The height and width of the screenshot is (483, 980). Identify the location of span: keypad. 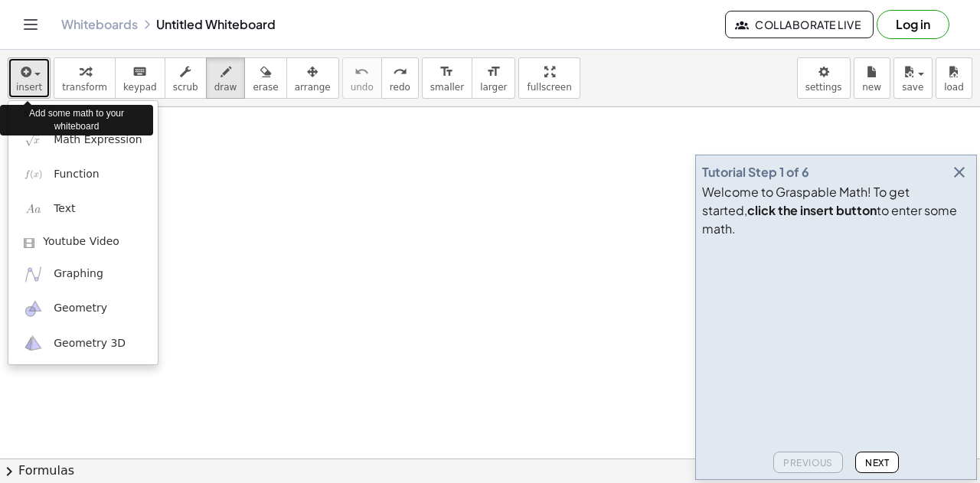
(140, 87).